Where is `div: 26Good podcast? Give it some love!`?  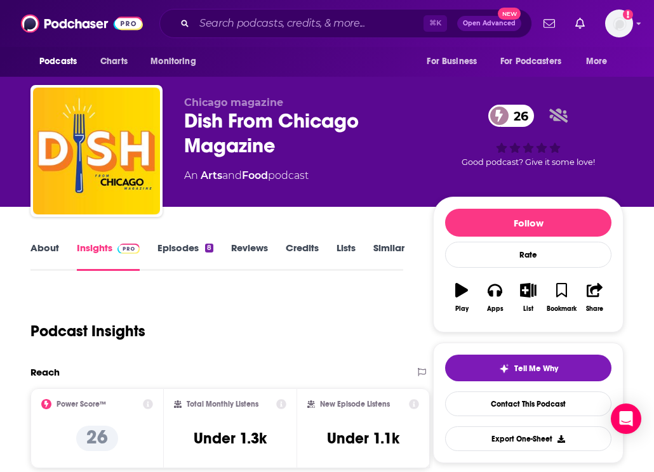
div: 26Good podcast? Give it some love! is located at coordinates (528, 136).